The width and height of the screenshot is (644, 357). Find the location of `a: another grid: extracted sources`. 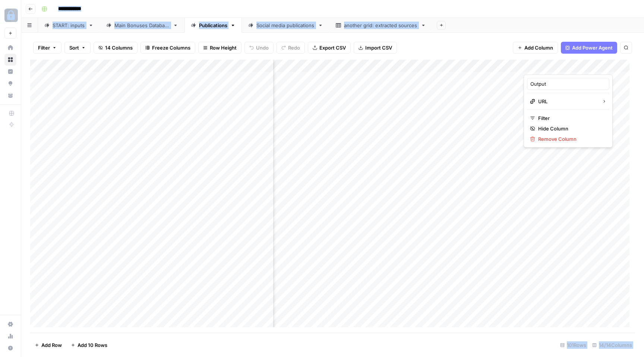

a: another grid: extracted sources is located at coordinates (381, 25).